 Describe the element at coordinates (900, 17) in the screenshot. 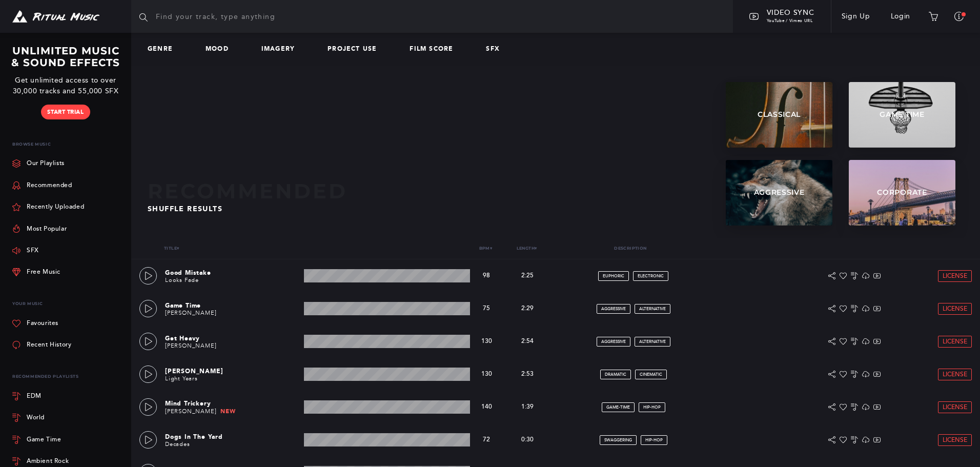

I see `a: Login` at that location.